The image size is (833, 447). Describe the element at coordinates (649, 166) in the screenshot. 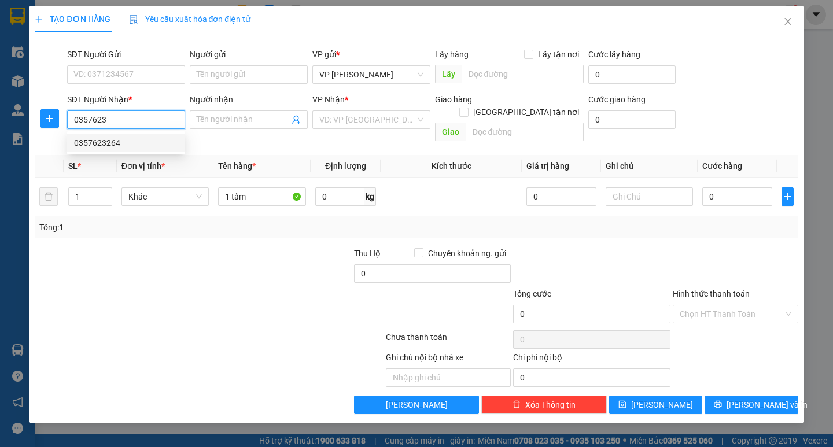

I see `th: Ghi chú` at that location.